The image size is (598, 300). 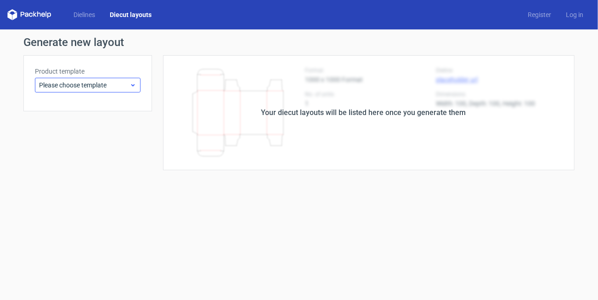 I want to click on a: Register, so click(x=540, y=15).